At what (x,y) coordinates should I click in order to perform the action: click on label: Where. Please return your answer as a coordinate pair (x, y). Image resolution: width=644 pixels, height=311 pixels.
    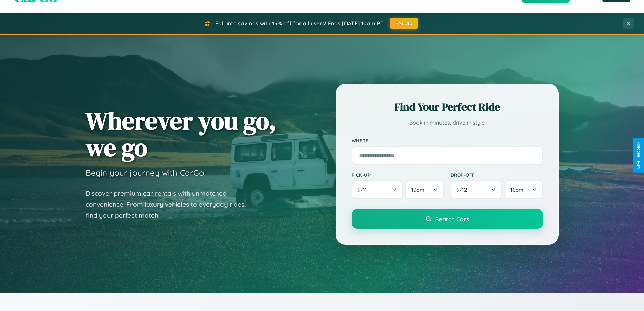
    Looking at the image, I should click on (447, 140).